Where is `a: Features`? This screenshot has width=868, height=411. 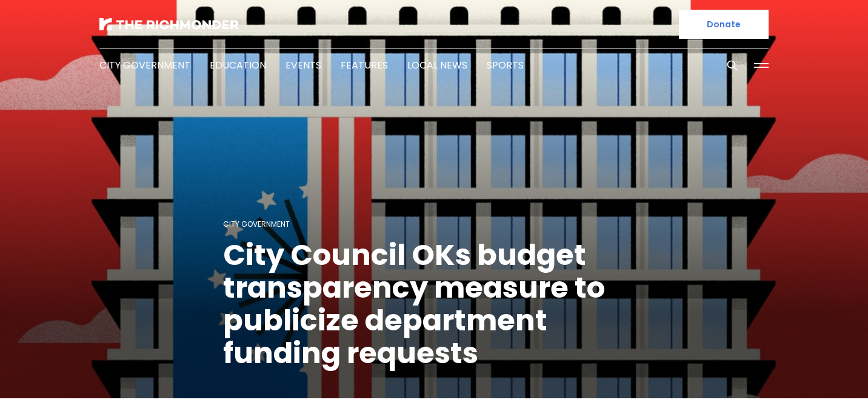
a: Features is located at coordinates (364, 64).